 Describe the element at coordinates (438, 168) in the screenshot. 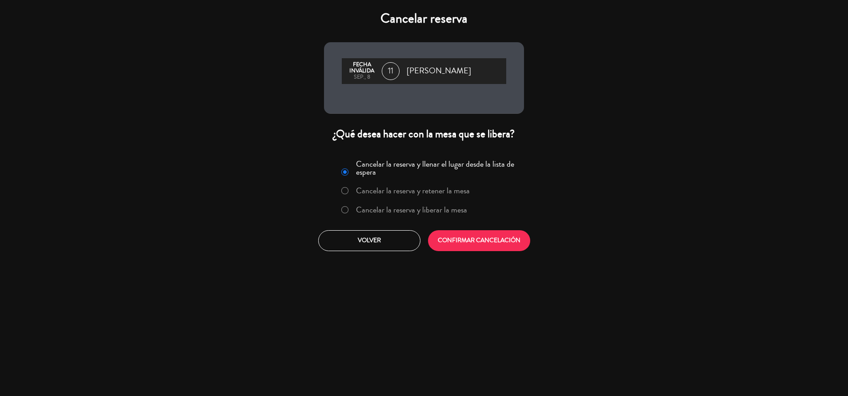

I see `label: Cancelar la reserva y llenar el lugar desde la lista de espera` at that location.